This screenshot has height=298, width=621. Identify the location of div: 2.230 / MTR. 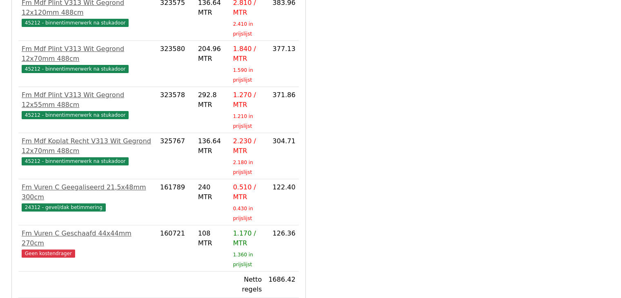
(247, 146).